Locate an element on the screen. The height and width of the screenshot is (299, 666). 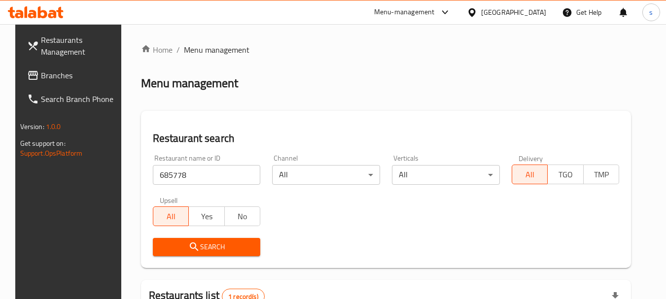
label: Delivery is located at coordinates (531, 158).